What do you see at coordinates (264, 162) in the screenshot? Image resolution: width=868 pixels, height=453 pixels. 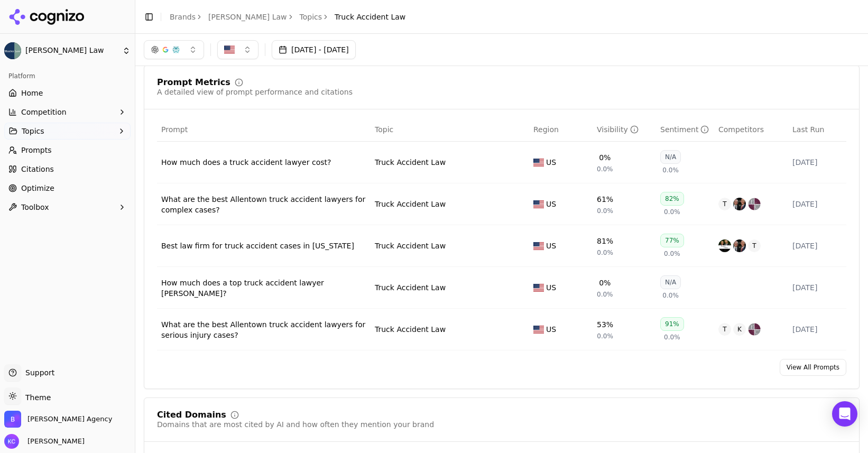 I see `div: How much does a truck accident lawyer cost?` at bounding box center [264, 162].